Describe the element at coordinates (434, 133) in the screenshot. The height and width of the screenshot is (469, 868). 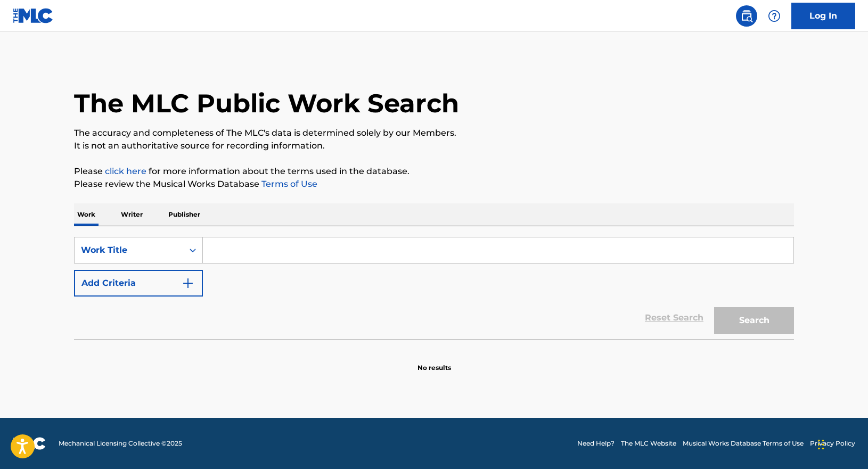
I see `p: The accuracy and completeness of The MLC's data is determined solely by our Members.` at that location.